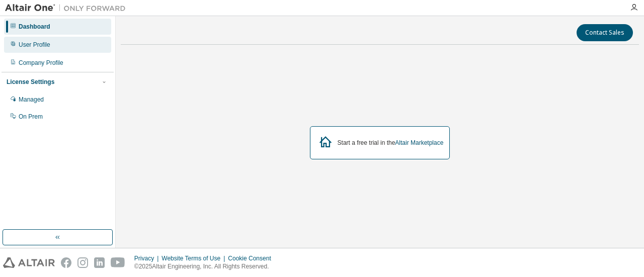 The width and height of the screenshot is (644, 277). What do you see at coordinates (68, 8) in the screenshot?
I see `img: Altair One` at bounding box center [68, 8].